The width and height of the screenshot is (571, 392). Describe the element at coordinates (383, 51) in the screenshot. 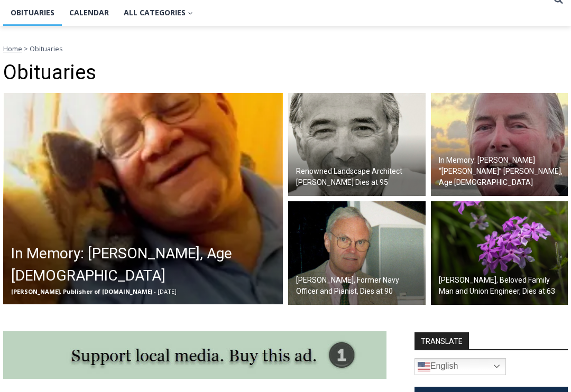

I see `div: Apply Now <> summer and RHS senior internships available` at that location.